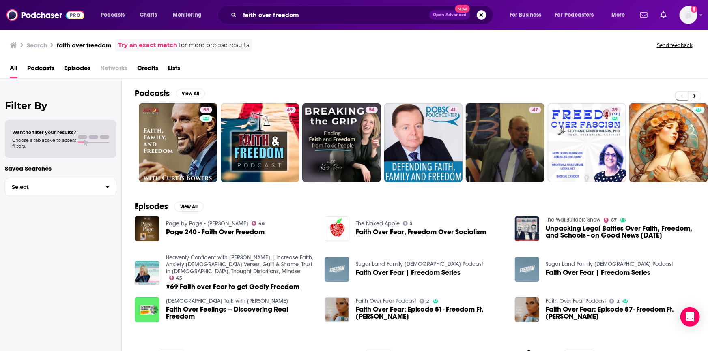 The width and height of the screenshot is (708, 351). I want to click on a: Page by Page - Shaykh Ahsan Hanif, so click(207, 224).